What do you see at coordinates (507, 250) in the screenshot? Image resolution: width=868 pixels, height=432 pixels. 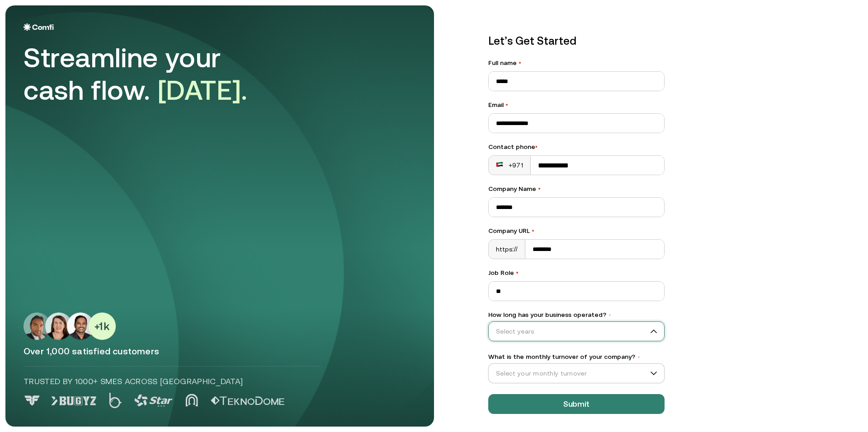 I see `div: https://` at bounding box center [507, 250].